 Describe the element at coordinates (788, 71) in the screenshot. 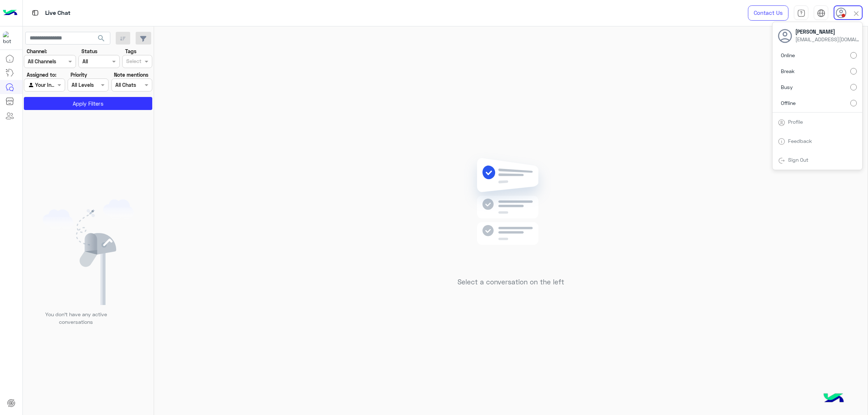

I see `span: Break` at that location.